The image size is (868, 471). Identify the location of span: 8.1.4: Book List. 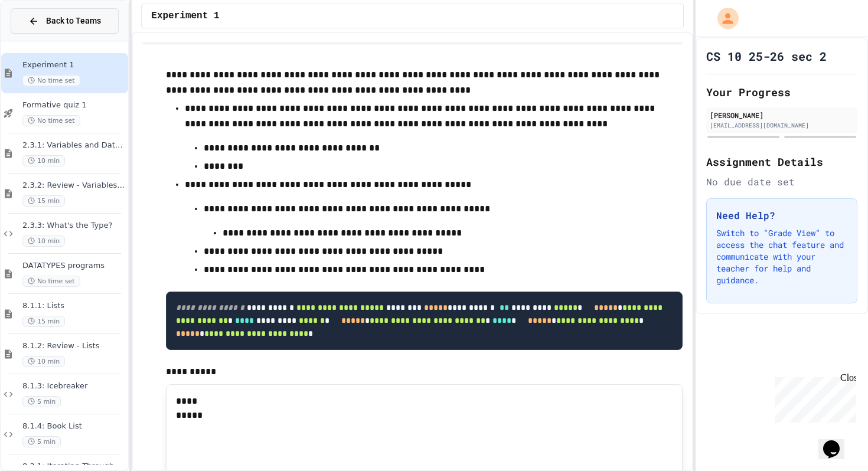
(73, 427).